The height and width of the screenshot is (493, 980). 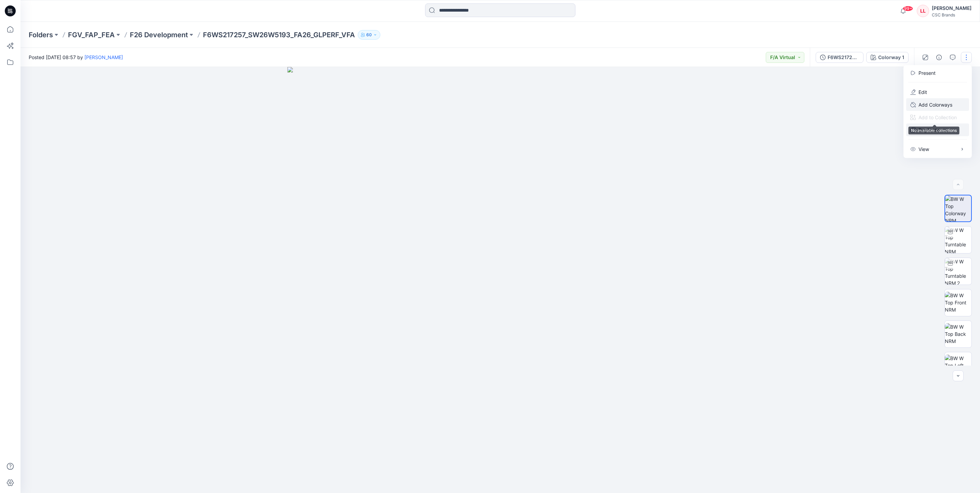 What do you see at coordinates (927, 73) in the screenshot?
I see `a: Present` at bounding box center [927, 73].